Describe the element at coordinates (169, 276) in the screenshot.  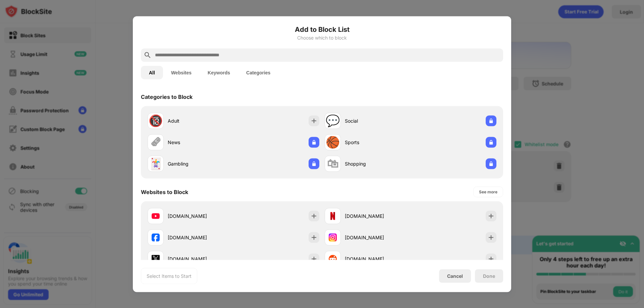
I see `div: Select Items to Start` at that location.